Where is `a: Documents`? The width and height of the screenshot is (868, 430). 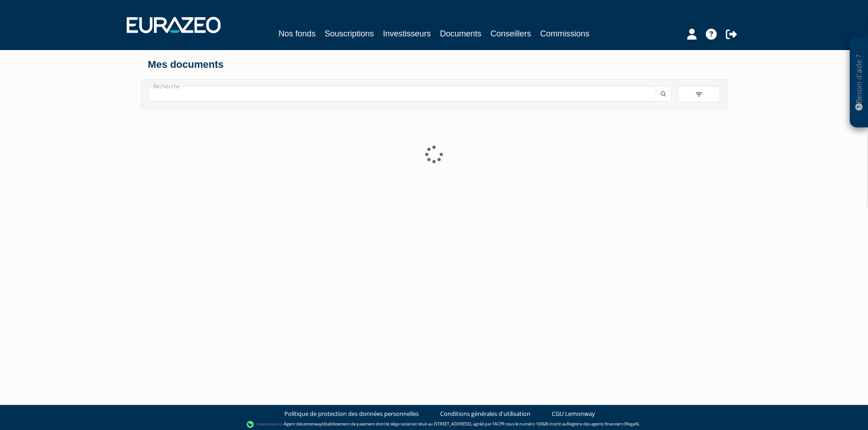
a: Documents is located at coordinates (461, 34).